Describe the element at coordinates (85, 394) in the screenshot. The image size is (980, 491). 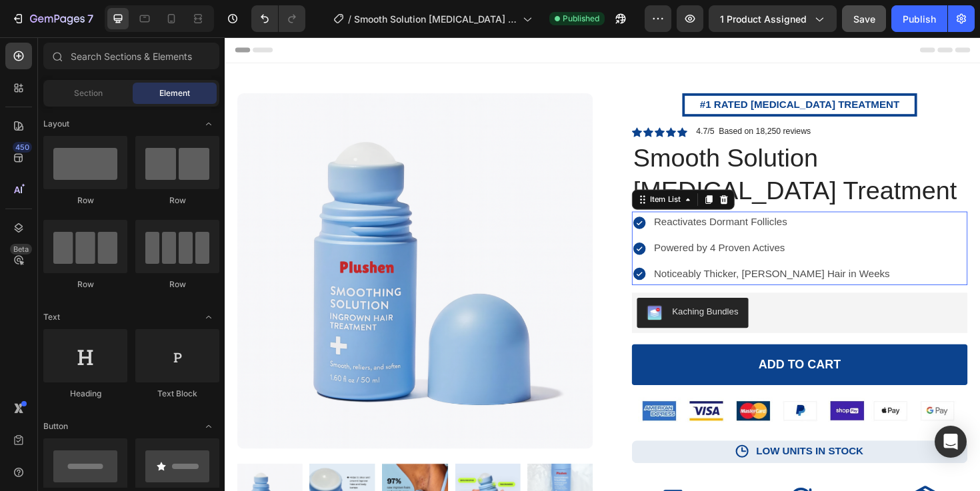
I see `div: Heading` at that location.